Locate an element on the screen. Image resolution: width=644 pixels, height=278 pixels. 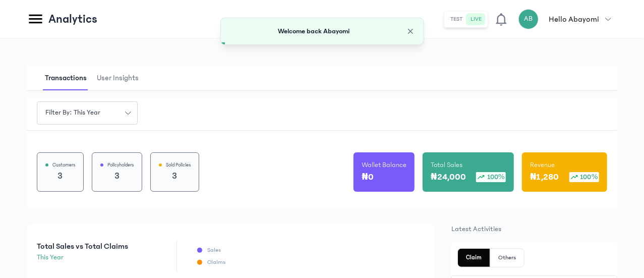
p: Claims is located at coordinates (216, 262).